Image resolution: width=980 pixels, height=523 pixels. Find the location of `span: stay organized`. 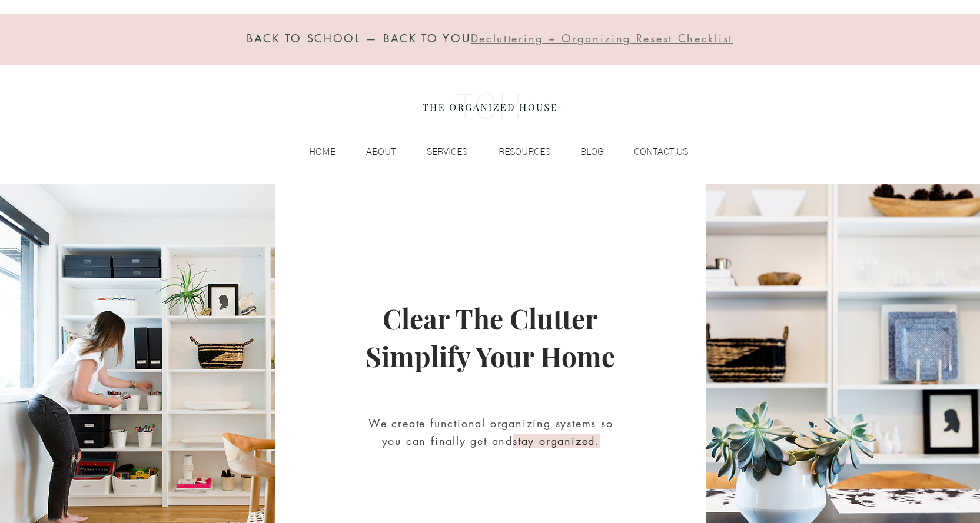

span: stay organized is located at coordinates (554, 441).